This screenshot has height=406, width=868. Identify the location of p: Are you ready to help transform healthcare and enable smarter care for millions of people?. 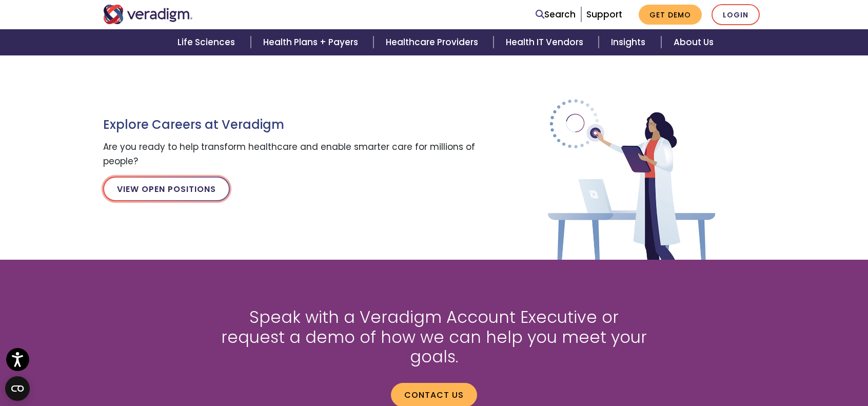
(293, 154).